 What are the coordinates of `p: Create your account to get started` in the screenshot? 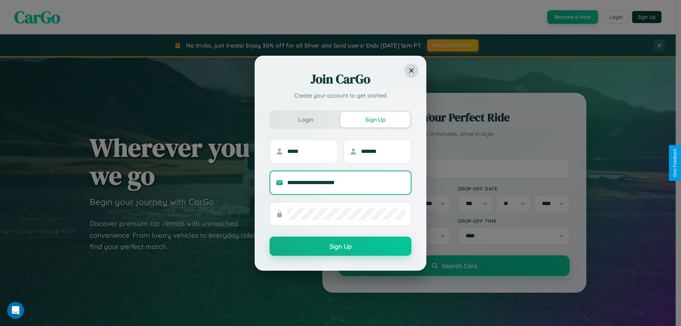 It's located at (340, 95).